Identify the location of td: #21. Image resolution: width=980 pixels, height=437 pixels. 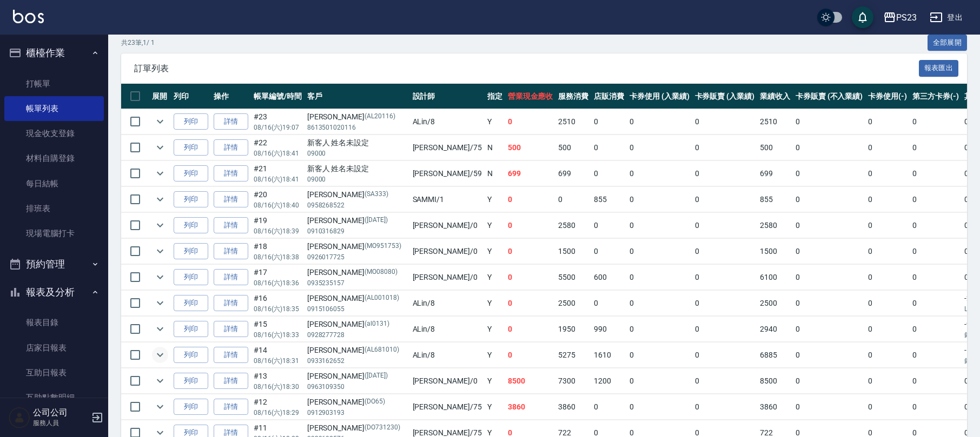
(278, 174).